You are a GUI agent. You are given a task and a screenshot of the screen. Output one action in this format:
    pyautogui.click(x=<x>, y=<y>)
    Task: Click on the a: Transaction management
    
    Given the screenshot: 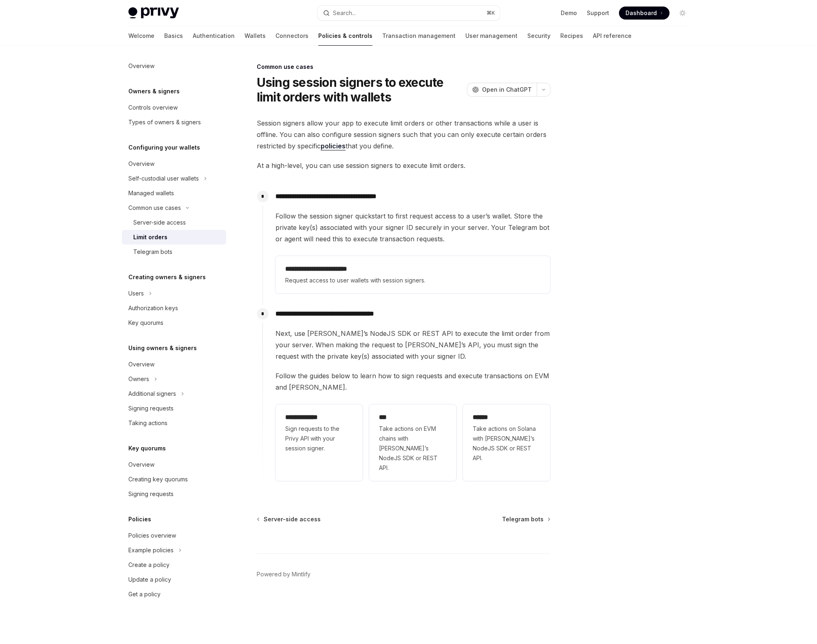 What is the action you would take?
    pyautogui.click(x=418, y=36)
    